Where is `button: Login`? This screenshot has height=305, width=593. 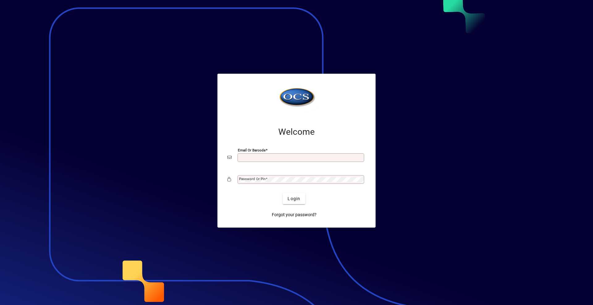 button: Login is located at coordinates (294, 199).